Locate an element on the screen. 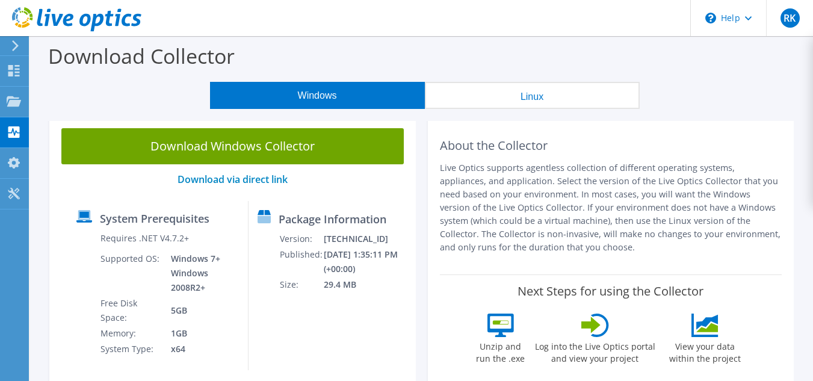 This screenshot has width=813, height=381. td: Memory: is located at coordinates (131, 333).